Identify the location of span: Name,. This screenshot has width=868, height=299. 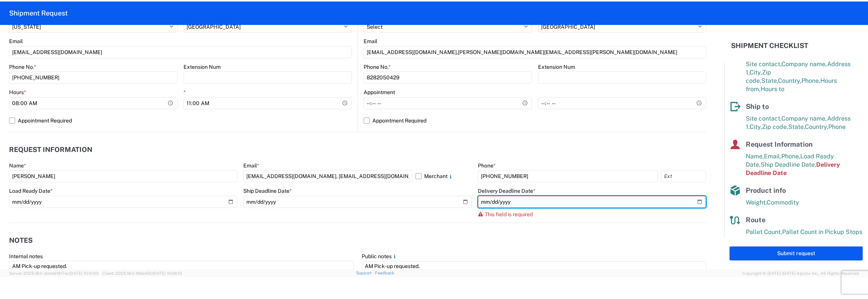
(754, 156).